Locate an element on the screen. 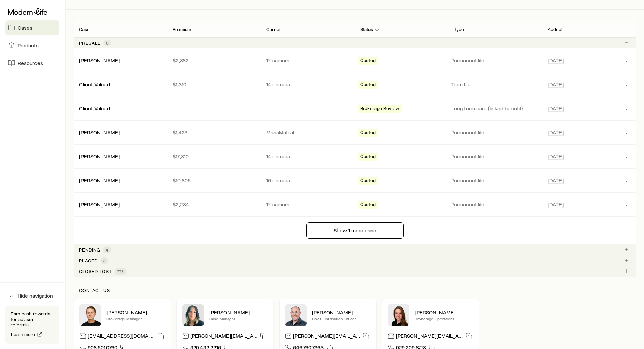  span: Learn more is located at coordinates (23, 335).